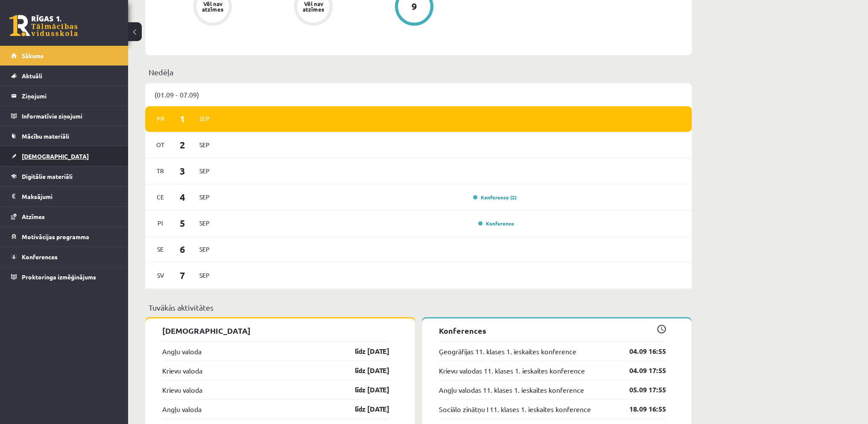 This screenshot has height=424, width=868. What do you see at coordinates (64, 256) in the screenshot?
I see `a: Konferences` at bounding box center [64, 256].